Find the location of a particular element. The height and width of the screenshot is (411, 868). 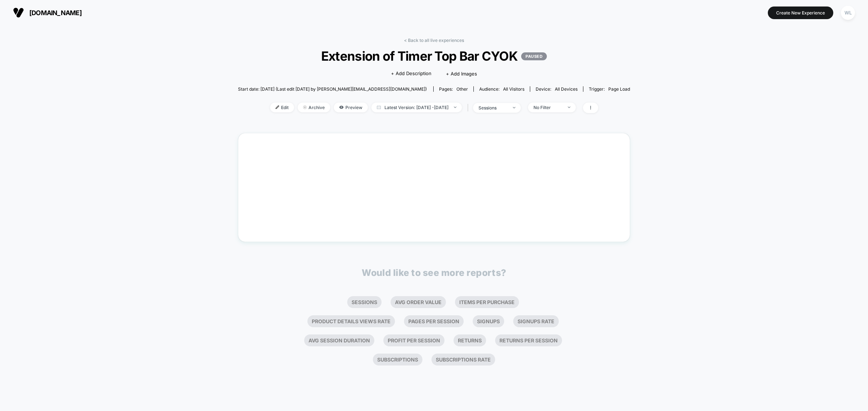

span: Extension of Timer Top Bar CYOK is located at coordinates (434, 56).